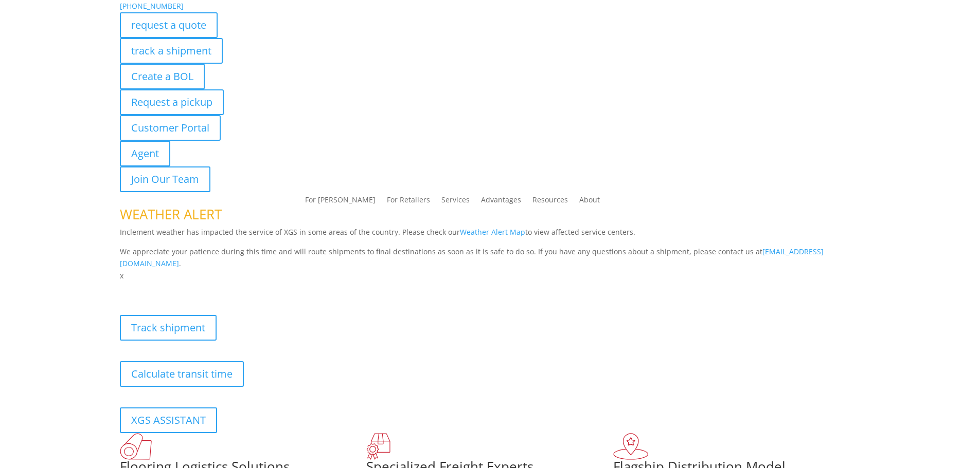  What do you see at coordinates (490, 258) in the screenshot?
I see `p: We appreciate your patience during this time and will route shipments to final destinations as so...` at bounding box center [490, 258].